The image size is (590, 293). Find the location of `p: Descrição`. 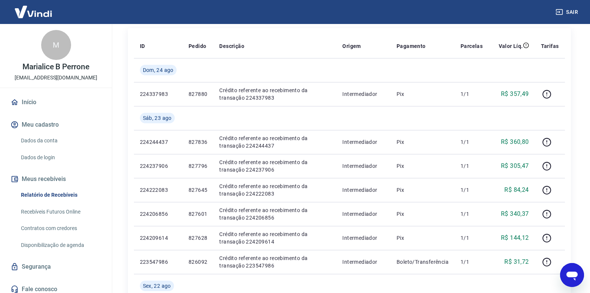

p: Descrição is located at coordinates (232, 46).